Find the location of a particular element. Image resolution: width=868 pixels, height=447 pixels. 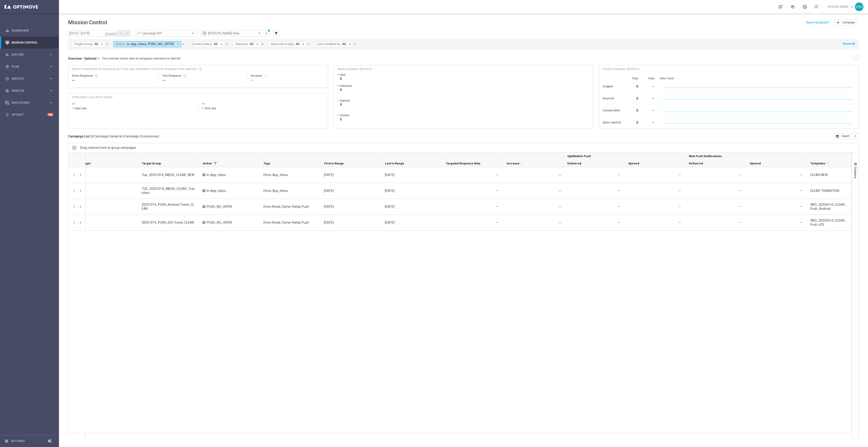

span: WED_20250514_CLEAR_Push_Android is located at coordinates (829, 206).